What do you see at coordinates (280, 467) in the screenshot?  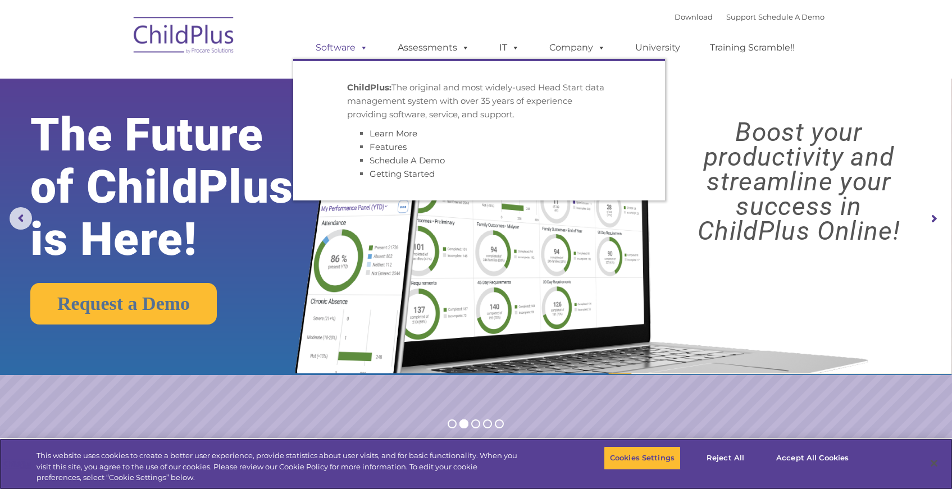 I see `div: This website uses cookies to create a better user experience, provide statistics about user visit...` at bounding box center [280, 467].